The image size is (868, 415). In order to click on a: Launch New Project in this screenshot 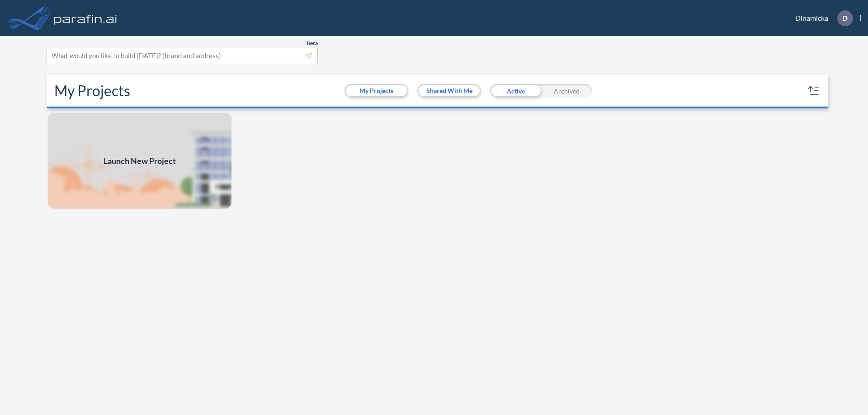, I will do `click(140, 161)`.